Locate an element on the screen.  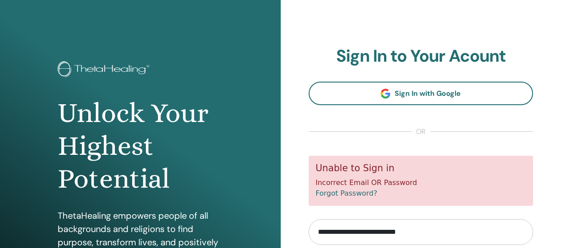
span: or is located at coordinates (421, 132).